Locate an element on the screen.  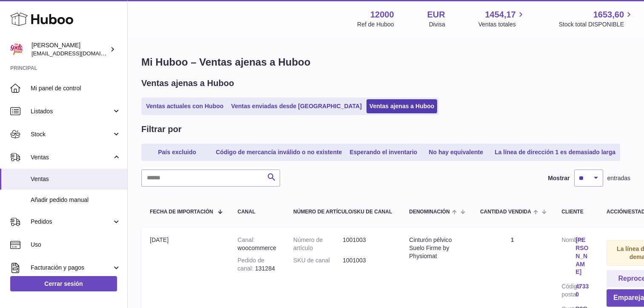
label: Mostrar is located at coordinates (558, 178).